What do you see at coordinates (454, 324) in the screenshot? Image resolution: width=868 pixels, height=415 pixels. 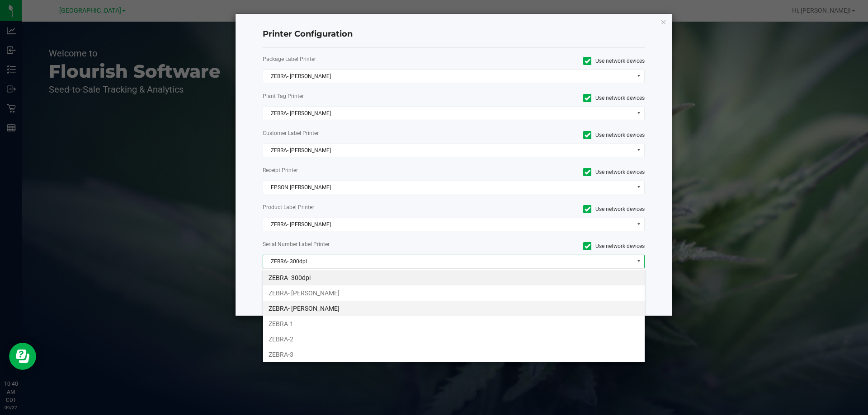 I see `li: ZEBRA-1` at bounding box center [454, 324].